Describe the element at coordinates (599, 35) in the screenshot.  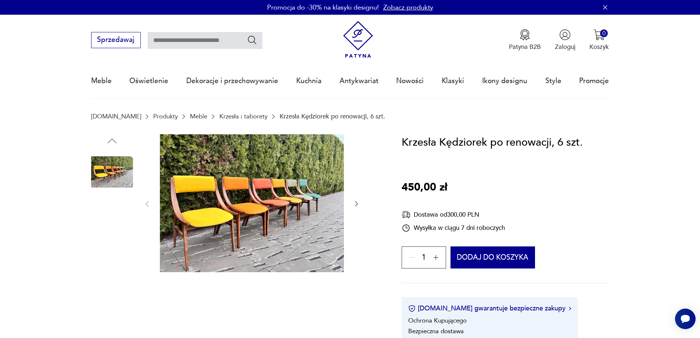
I see `img: Ikona koszyka` at that location.